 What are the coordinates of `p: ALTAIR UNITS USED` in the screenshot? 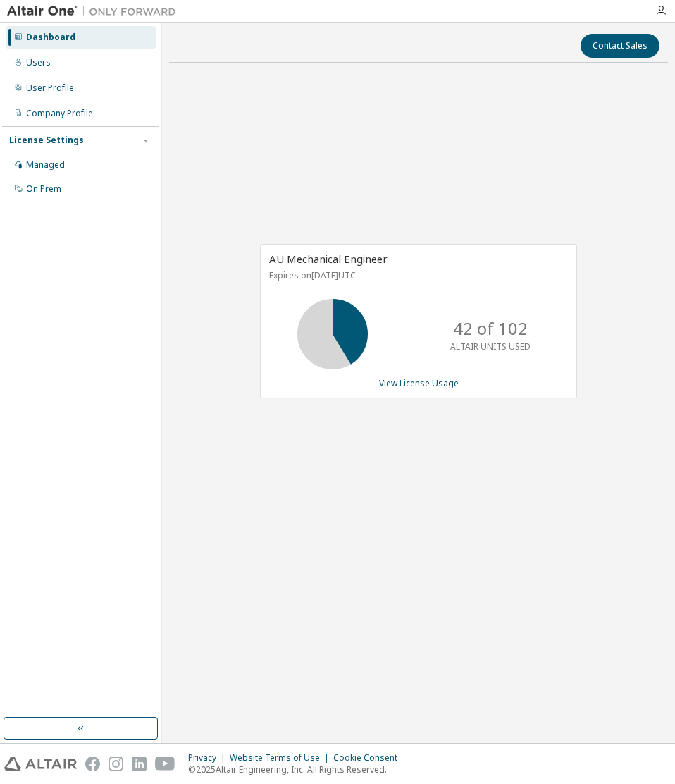 It's located at (490, 346).